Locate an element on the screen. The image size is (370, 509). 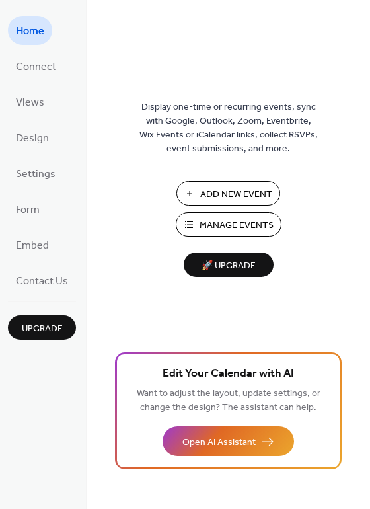
span: Manage Events is located at coordinates (236, 225).